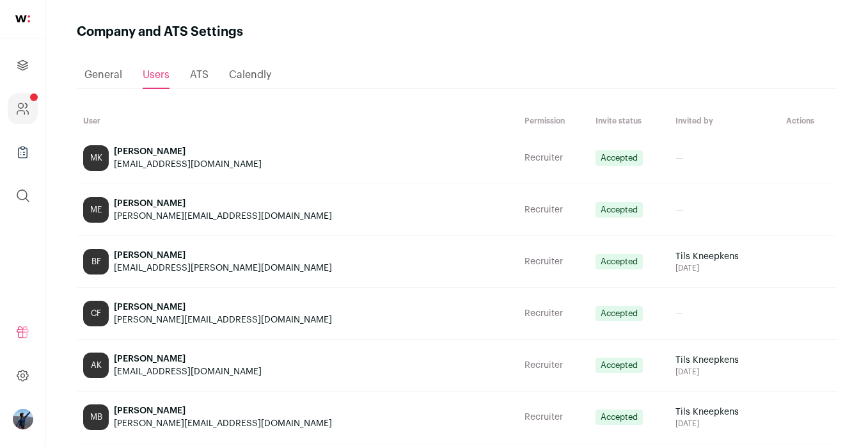 The width and height of the screenshot is (868, 446). I want to click on span: ATS, so click(199, 74).